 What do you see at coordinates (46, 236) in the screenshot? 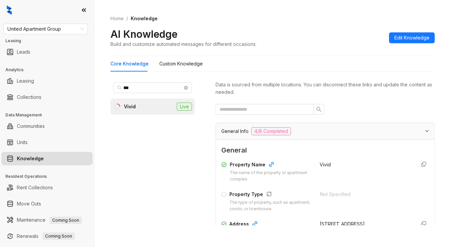
I see `a: RenewalsComing Soon` at bounding box center [46, 236].